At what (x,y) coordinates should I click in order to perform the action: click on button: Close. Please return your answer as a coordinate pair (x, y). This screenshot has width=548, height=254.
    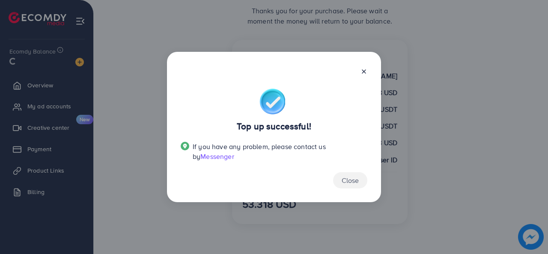
    Looking at the image, I should click on (350, 180).